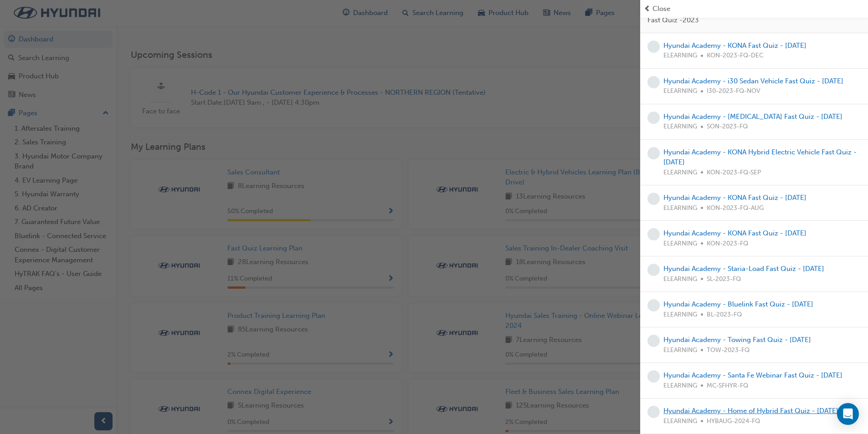  Describe the element at coordinates (754, 9) in the screenshot. I see `button: prev-iconClose` at that location.